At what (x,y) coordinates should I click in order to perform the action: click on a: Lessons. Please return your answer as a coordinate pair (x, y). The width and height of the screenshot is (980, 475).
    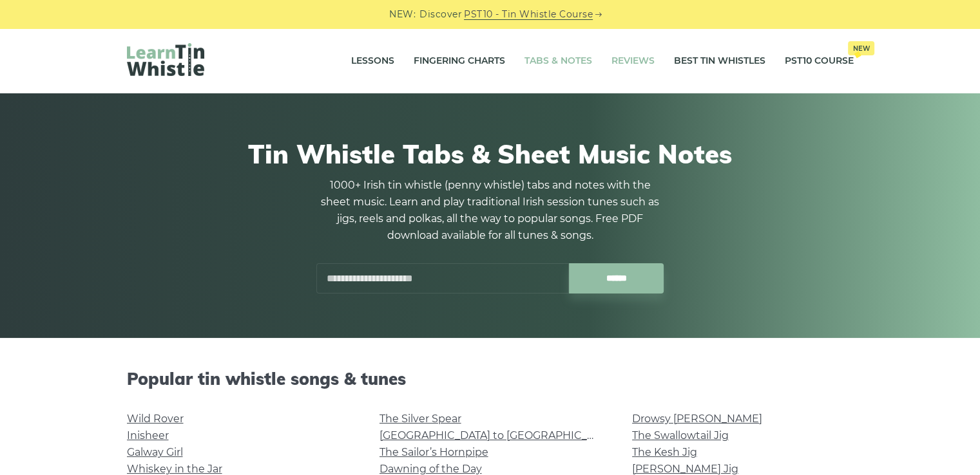
    Looking at the image, I should click on (372, 61).